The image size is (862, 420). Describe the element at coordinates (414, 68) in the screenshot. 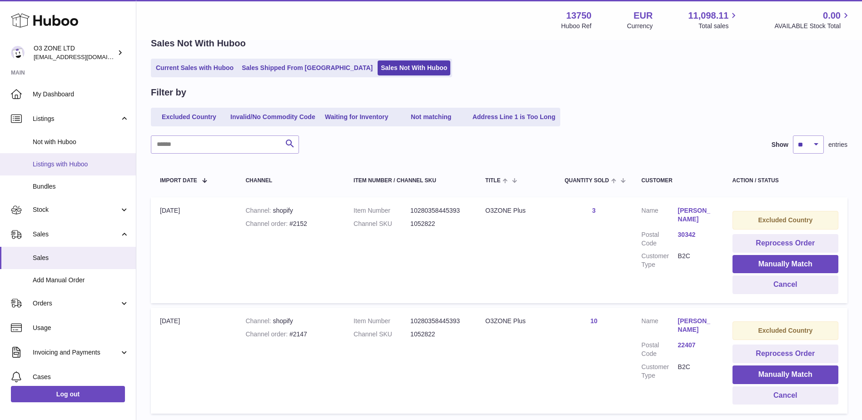

I see `a: Sales Not With Huboo` at that location.